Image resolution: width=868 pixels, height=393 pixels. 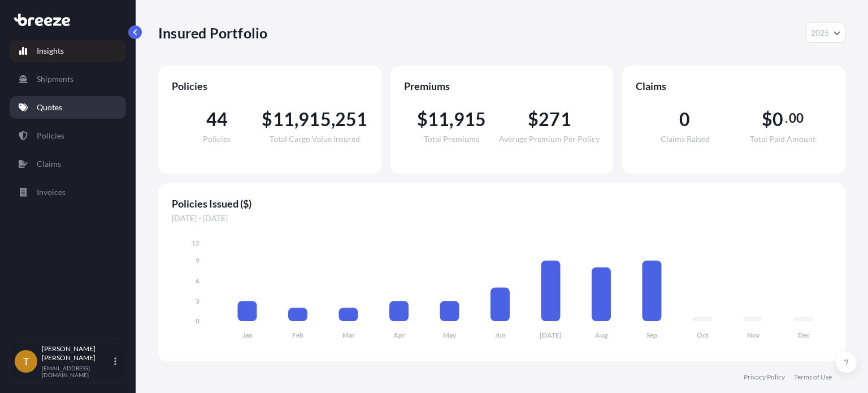 What do you see at coordinates (349, 335) in the screenshot?
I see `tspan: Mar` at bounding box center [349, 335].